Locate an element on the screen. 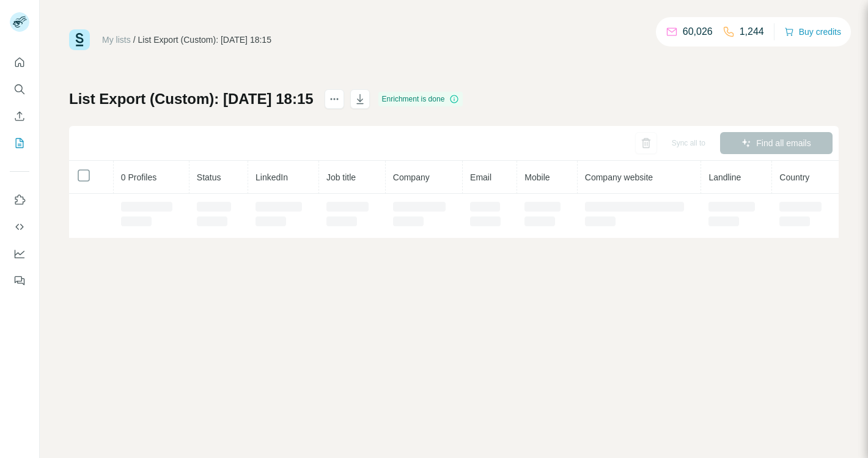 The height and width of the screenshot is (458, 868). span: 0 Profiles is located at coordinates (139, 177).